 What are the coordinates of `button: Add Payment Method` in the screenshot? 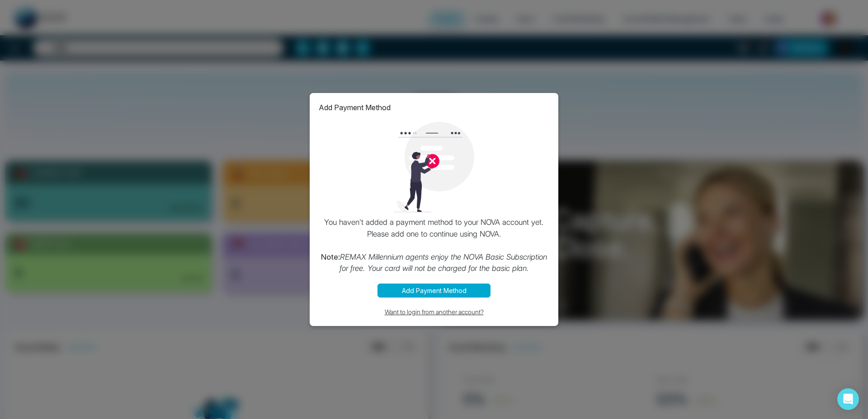 It's located at (434, 290).